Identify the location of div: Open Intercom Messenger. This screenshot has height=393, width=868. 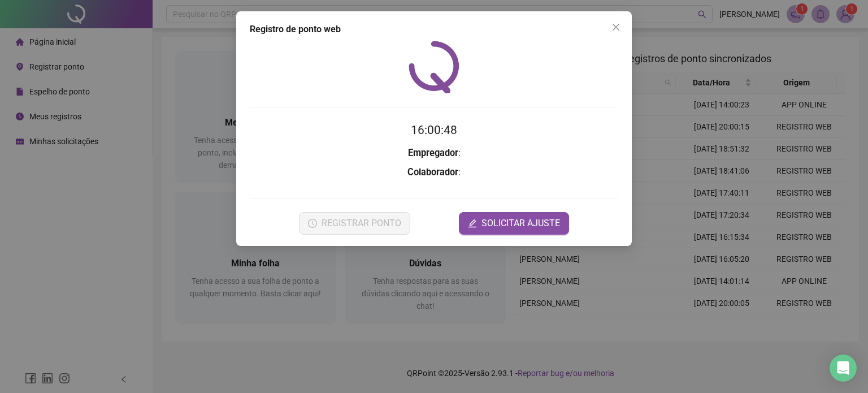
(843, 368).